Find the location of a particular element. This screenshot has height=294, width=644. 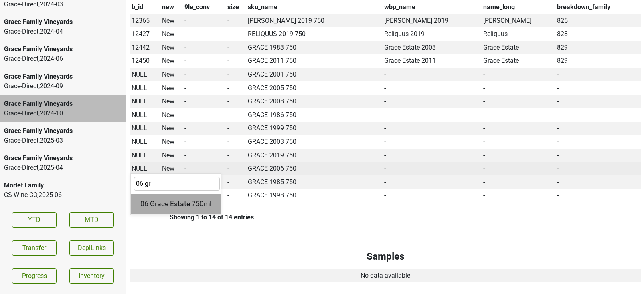

td: GRACE 2003 750 is located at coordinates (314, 142).